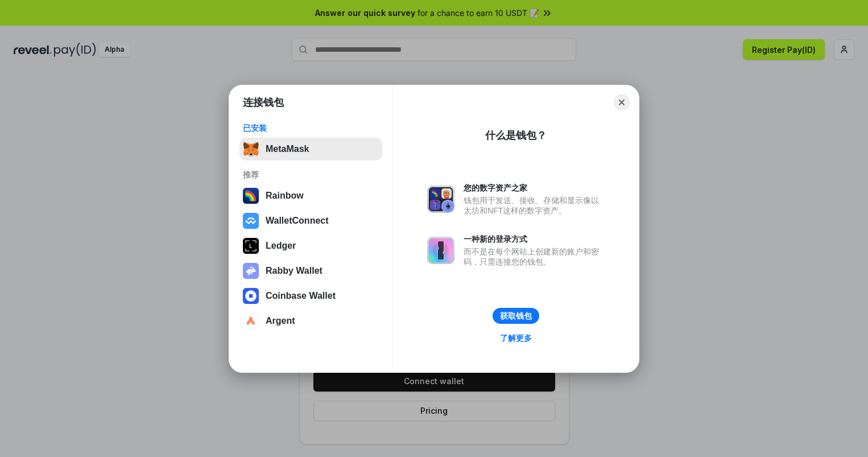  I want to click on button: Rabby Wallet, so click(310, 271).